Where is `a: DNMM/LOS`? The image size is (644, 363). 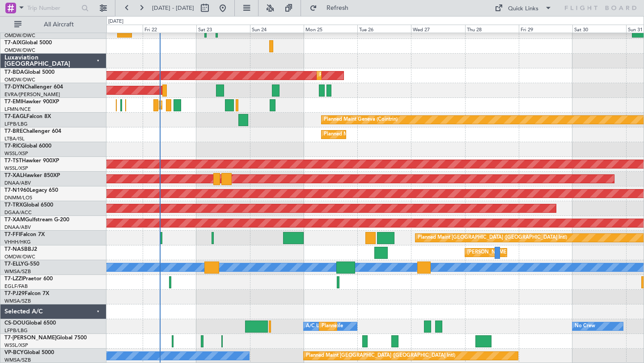
a: DNMM/LOS is located at coordinates (18, 197).